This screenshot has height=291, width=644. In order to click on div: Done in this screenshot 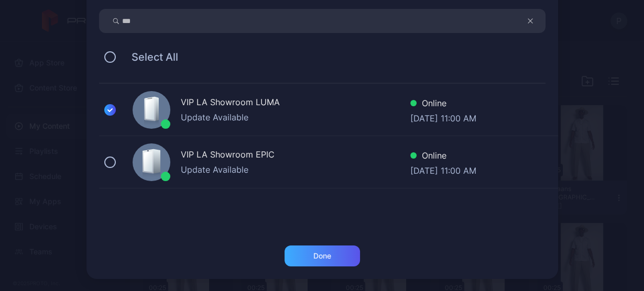, I will do `click(322, 256)`.